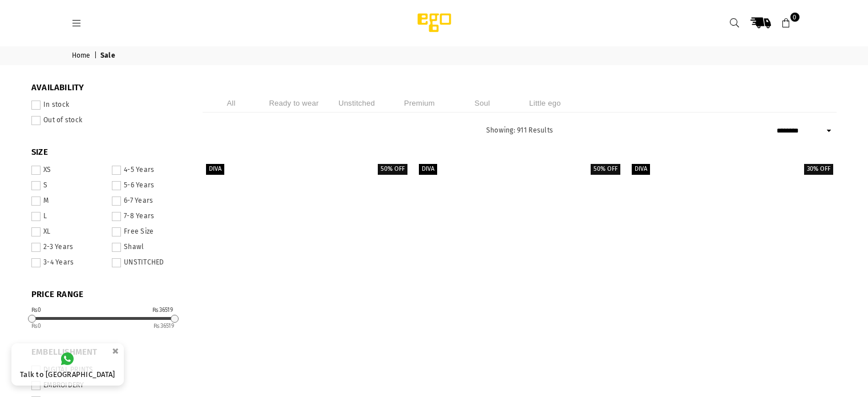  I want to click on span: Availability, so click(108, 88).